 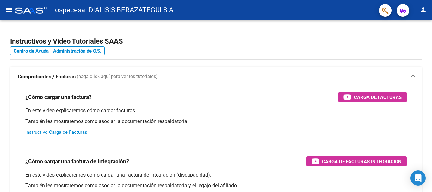 What do you see at coordinates (357, 161) in the screenshot?
I see `button: Carga de Facturas Integración` at bounding box center [357, 161].